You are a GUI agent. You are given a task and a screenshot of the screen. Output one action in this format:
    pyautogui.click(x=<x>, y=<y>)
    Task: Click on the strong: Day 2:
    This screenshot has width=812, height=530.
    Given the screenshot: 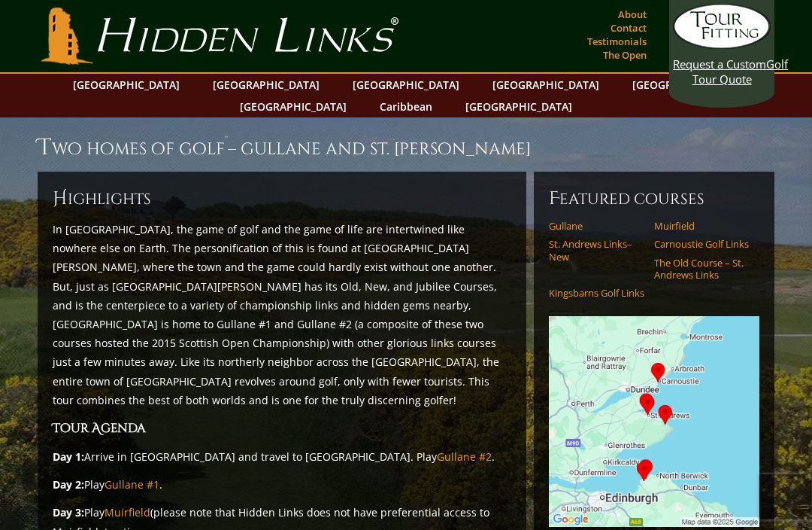 What is the action you would take?
    pyautogui.click(x=68, y=484)
    